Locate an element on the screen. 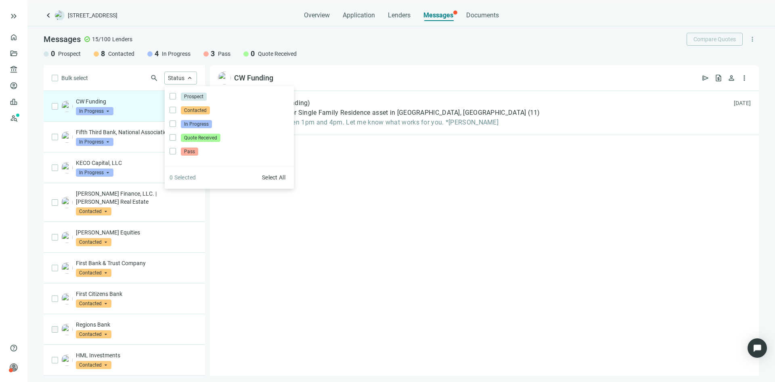 This screenshot has width=775, height=382. a: keyboard_arrow_left is located at coordinates (48, 15).